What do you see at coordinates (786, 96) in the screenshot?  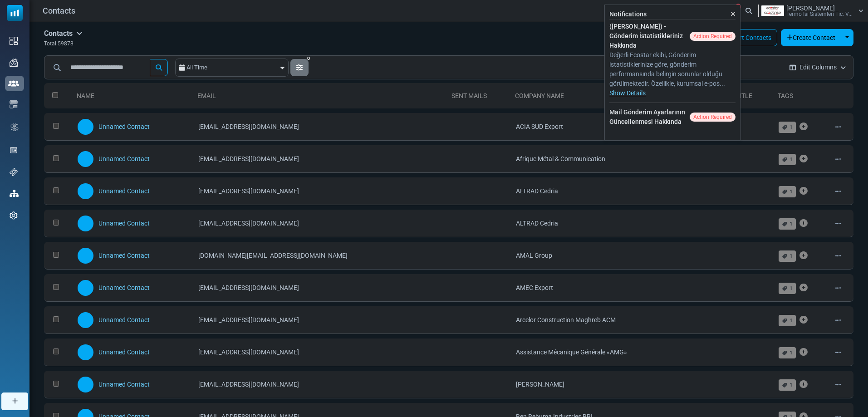 I see `a: Tags` at bounding box center [786, 96].